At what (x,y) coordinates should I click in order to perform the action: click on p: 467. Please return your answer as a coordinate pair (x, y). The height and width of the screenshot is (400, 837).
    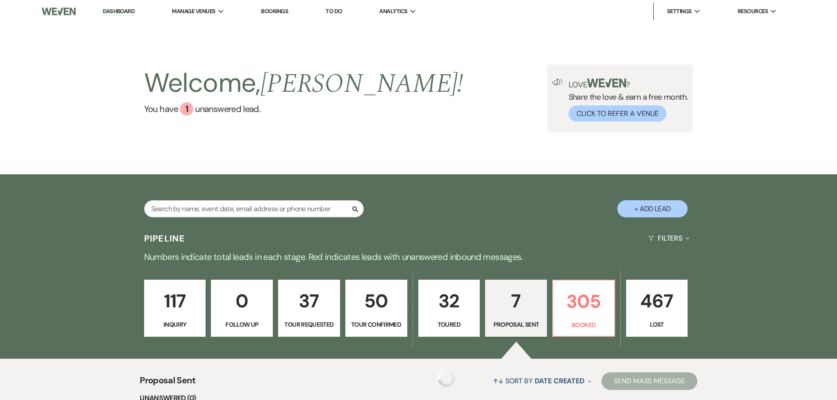
    Looking at the image, I should click on (657, 301).